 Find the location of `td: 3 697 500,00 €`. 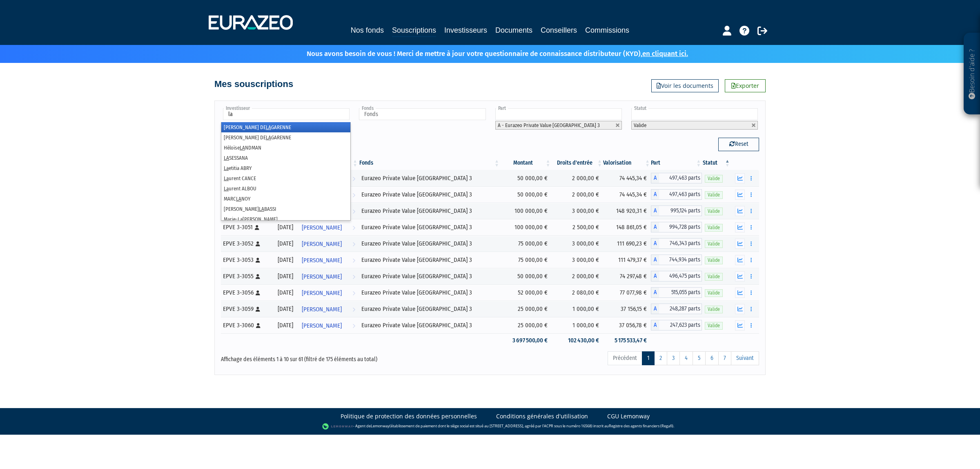

td: 3 697 500,00 € is located at coordinates (525, 341).